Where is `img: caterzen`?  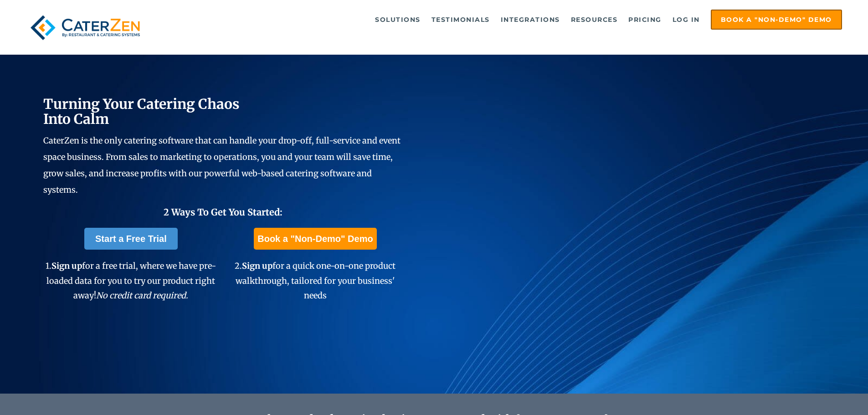
img: caterzen is located at coordinates (85, 27).